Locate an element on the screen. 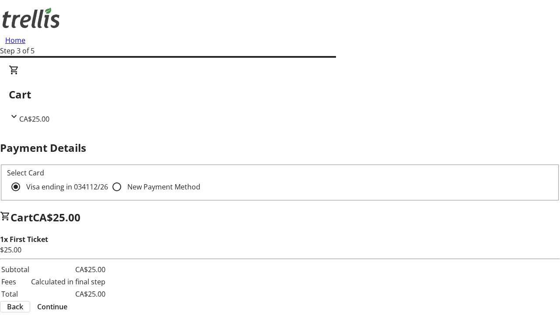 Image resolution: width=560 pixels, height=315 pixels. label: New Payment Method is located at coordinates (163, 187).